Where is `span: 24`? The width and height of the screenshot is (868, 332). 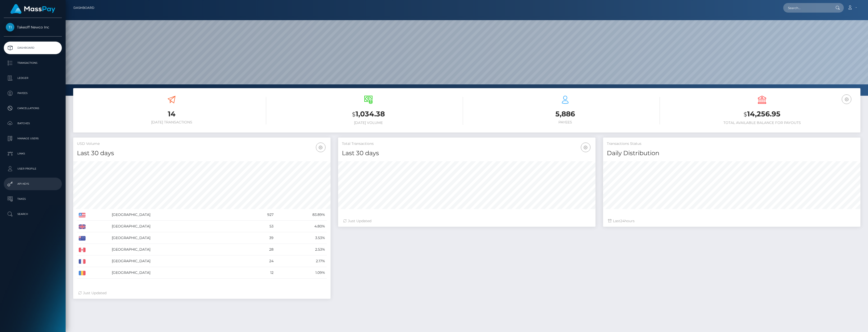
span: 24 is located at coordinates (622, 221).